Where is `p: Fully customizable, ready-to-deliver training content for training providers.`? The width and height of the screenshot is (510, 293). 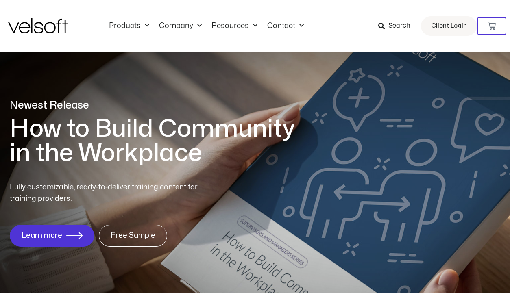 p: Fully customizable, ready-to-deliver training content for training providers. is located at coordinates (111, 193).